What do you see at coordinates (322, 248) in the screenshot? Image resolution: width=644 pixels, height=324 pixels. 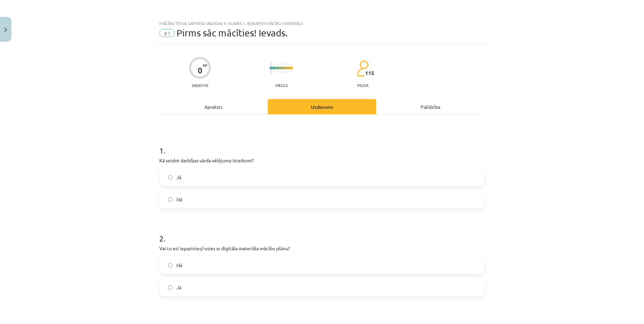 I see `p: Vai tu esi iepazinies/-usies ar digitāla materiāla mācību plānu?` at bounding box center [322, 248].